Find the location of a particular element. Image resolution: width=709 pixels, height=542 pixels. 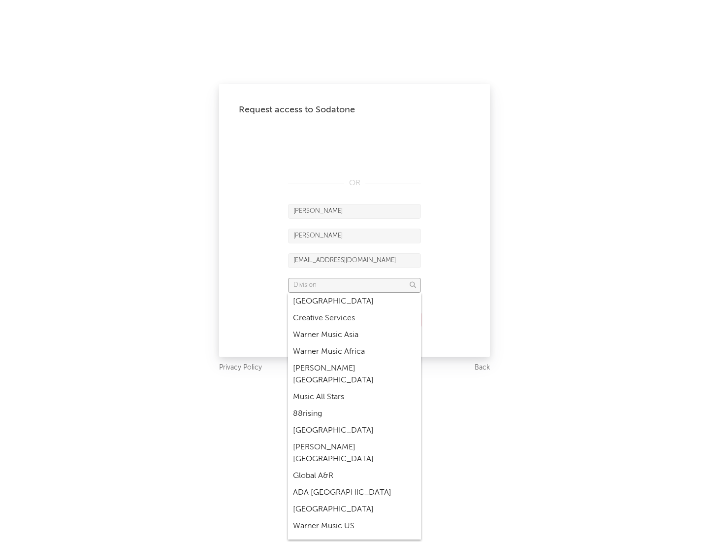

input: Division is located at coordinates (355, 285).